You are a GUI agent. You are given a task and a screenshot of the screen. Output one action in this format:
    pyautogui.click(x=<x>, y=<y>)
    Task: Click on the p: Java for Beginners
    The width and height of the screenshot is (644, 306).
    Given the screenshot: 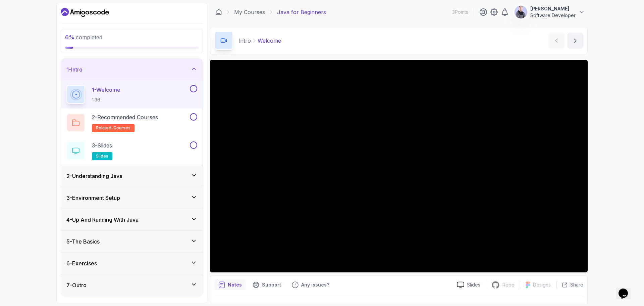 What is the action you would take?
    pyautogui.click(x=302, y=12)
    